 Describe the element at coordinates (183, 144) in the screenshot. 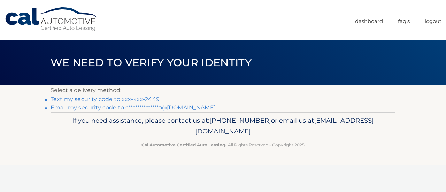

I see `strong: Cal Automotive Certified Auto Leasing` at that location.